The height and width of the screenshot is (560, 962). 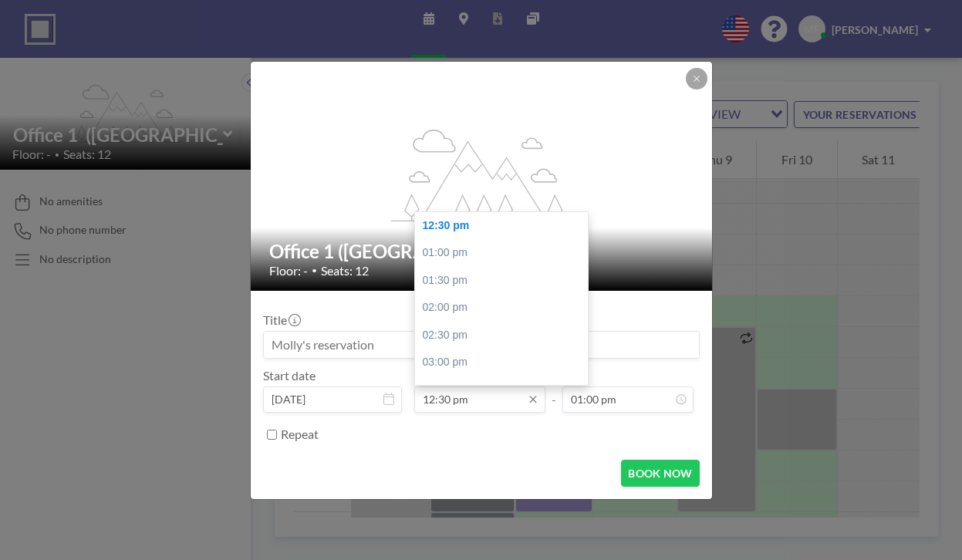 What do you see at coordinates (503, 390) in the screenshot?
I see `div: 03:30 pm` at bounding box center [503, 390].